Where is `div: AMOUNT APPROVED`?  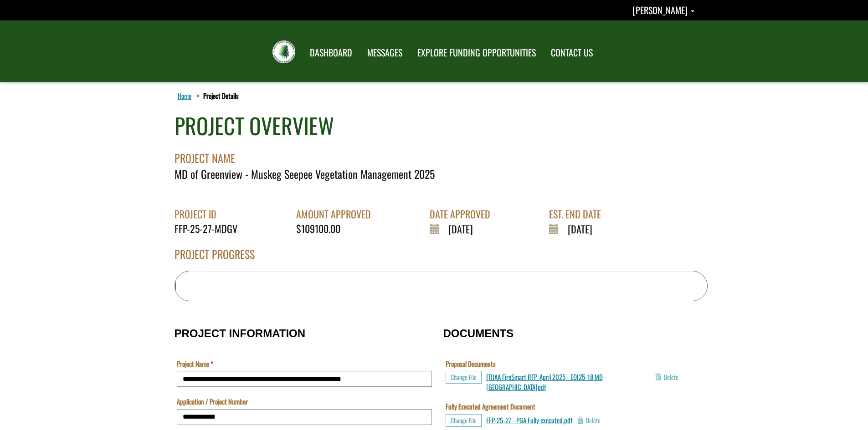 div: AMOUNT APPROVED is located at coordinates (337, 214).